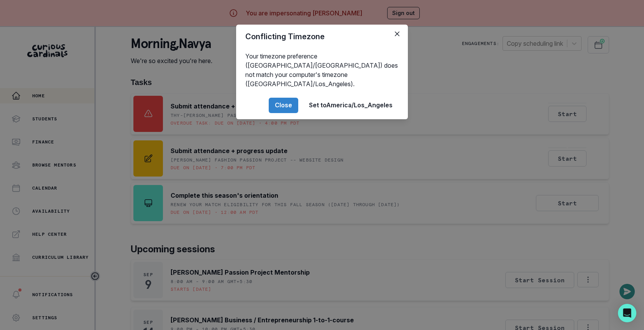 The width and height of the screenshot is (644, 330). What do you see at coordinates (351, 105) in the screenshot?
I see `button: Set toAmerica/Los_Angeles` at bounding box center [351, 105].